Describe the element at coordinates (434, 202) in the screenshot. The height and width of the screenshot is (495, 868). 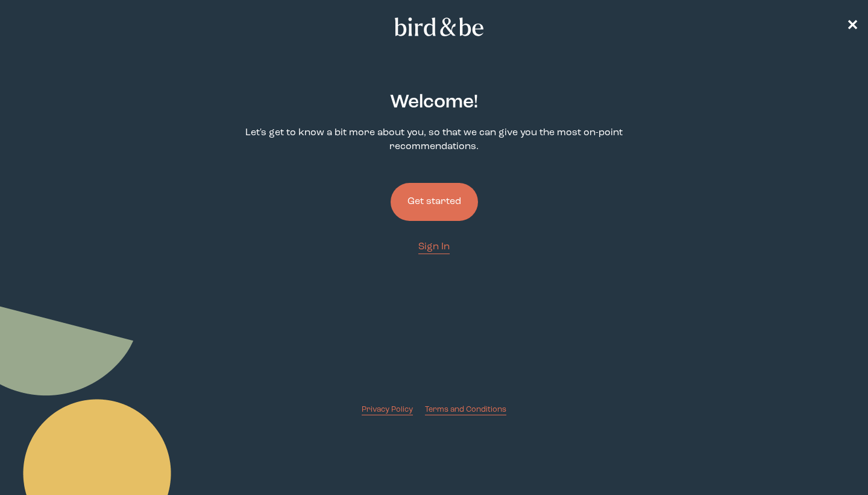
I see `button: Get started` at that location.